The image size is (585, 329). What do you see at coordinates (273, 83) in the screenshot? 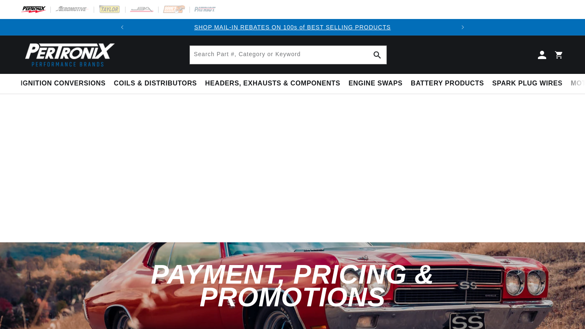
I see `span: Headers, Exhausts & Components` at bounding box center [273, 83].